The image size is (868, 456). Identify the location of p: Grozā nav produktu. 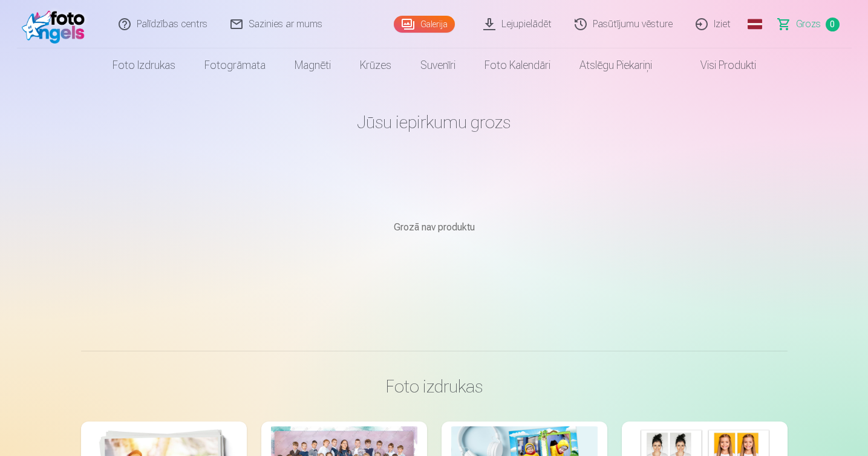
(434, 227).